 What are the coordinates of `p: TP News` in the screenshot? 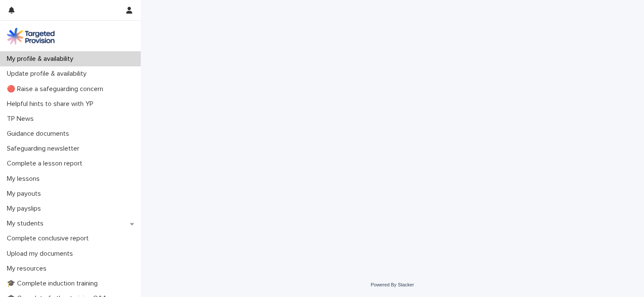 It's located at (22, 119).